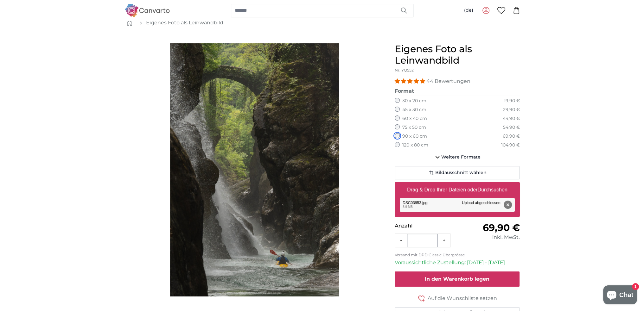  I want to click on label: 90 x 60 cm, so click(415, 136).